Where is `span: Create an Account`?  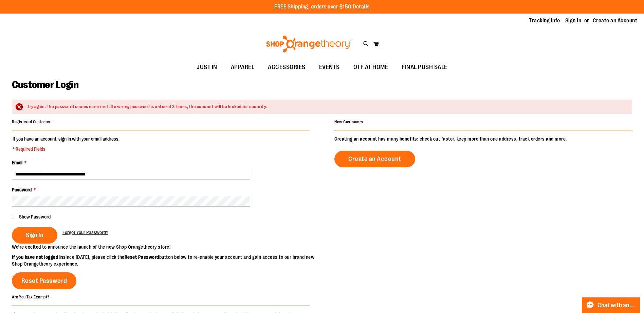 span: Create an Account is located at coordinates (375, 159).